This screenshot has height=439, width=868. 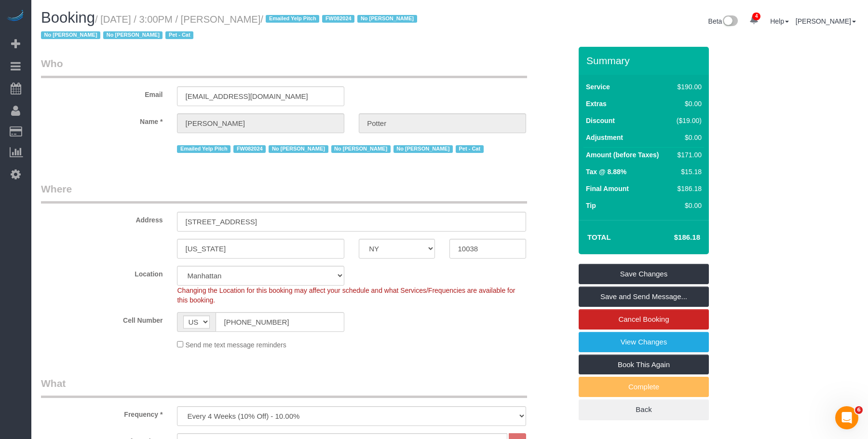 What do you see at coordinates (102, 272) in the screenshot?
I see `label: Location` at bounding box center [102, 272].